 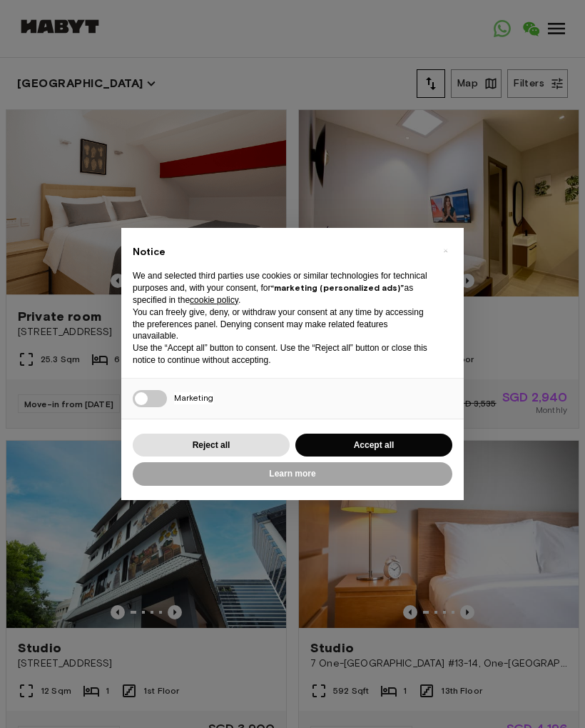 I want to click on h2: Notice, so click(x=281, y=252).